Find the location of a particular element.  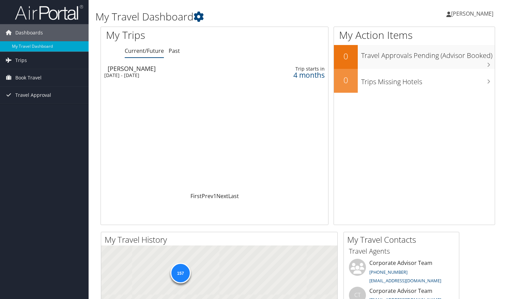

a: 0Trips Missing Hotels is located at coordinates (414, 81).